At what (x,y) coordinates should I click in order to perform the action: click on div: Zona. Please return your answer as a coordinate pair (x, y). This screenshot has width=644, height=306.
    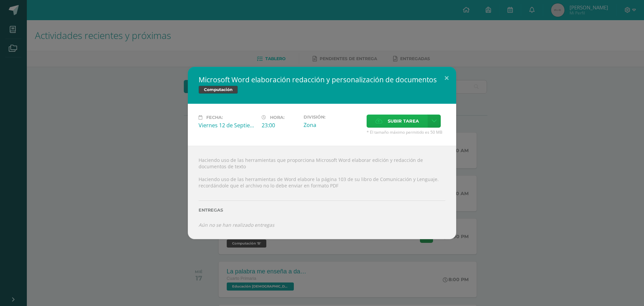
    Looking at the image, I should click on (332, 125).